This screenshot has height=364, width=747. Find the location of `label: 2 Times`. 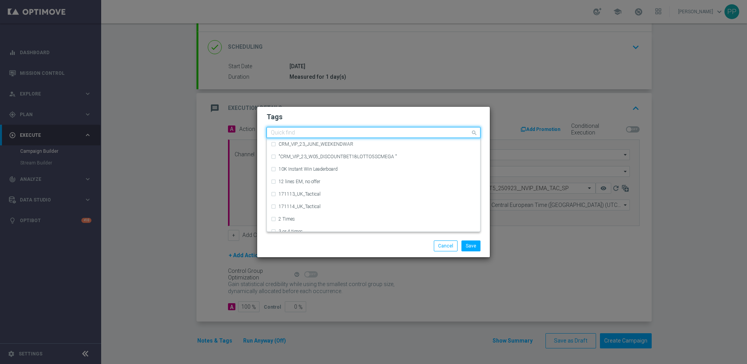

label: 2 Times is located at coordinates (287, 219).